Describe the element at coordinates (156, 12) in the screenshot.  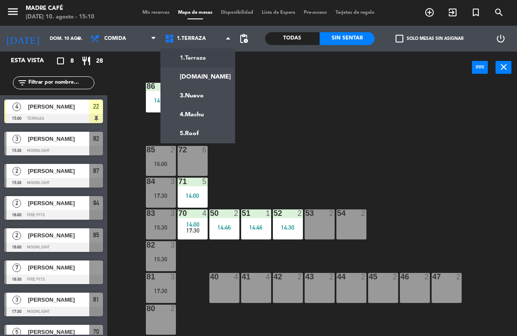
I see `span: Mis reservas` at that location.